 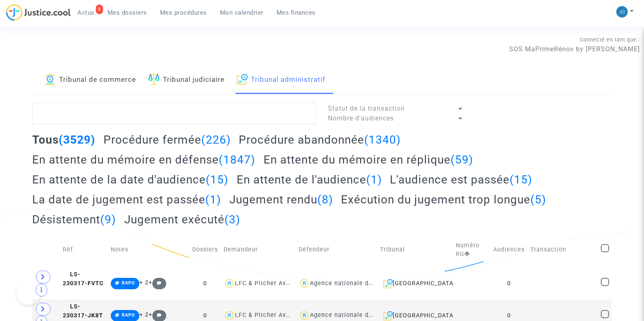 I want to click on span: Statut de la transaction, so click(x=366, y=108).